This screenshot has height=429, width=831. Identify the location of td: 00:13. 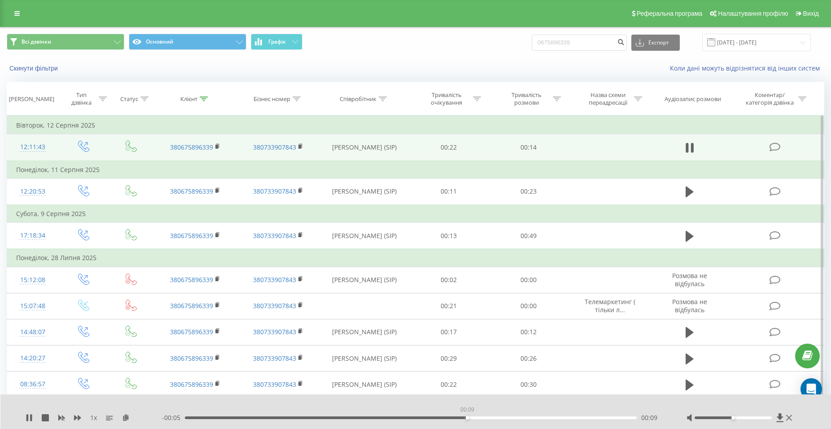
(449, 236).